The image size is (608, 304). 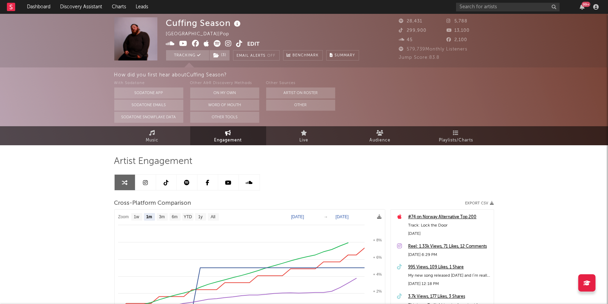 I want to click on button: Word Of Mouth, so click(x=225, y=105).